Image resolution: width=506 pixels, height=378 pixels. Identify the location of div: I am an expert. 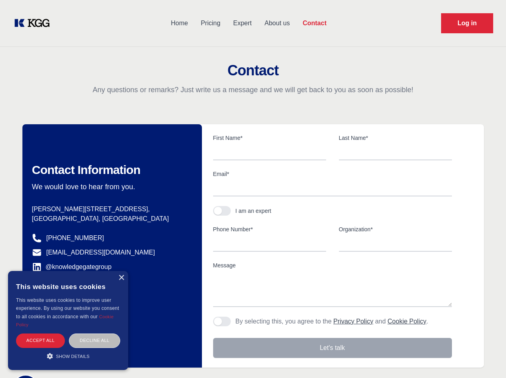
(254, 211).